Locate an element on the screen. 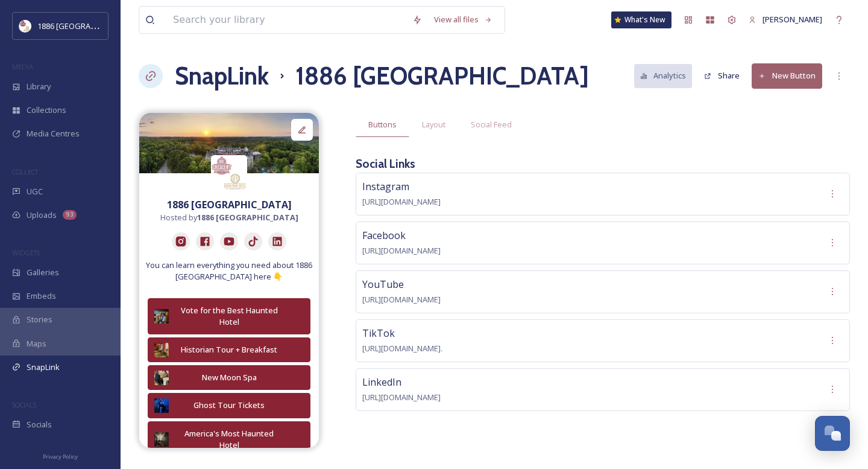 The width and height of the screenshot is (868, 469). span: Hosted by is located at coordinates (229, 217).